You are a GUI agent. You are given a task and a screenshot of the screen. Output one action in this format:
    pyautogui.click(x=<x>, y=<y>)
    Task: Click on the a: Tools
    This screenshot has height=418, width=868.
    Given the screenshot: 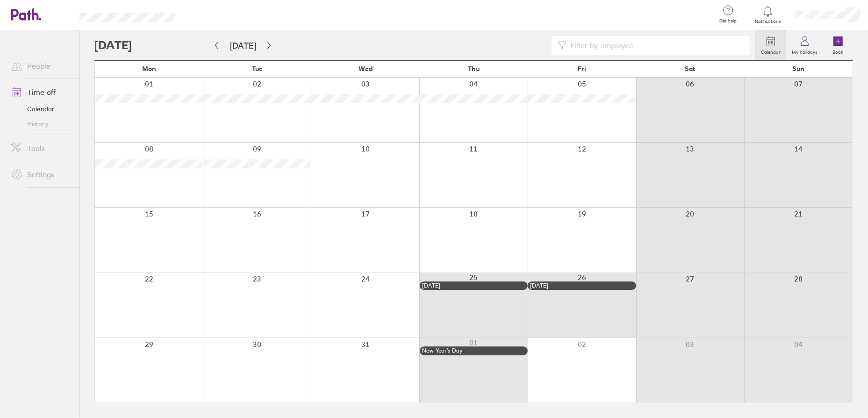 What is the action you would take?
    pyautogui.click(x=41, y=148)
    